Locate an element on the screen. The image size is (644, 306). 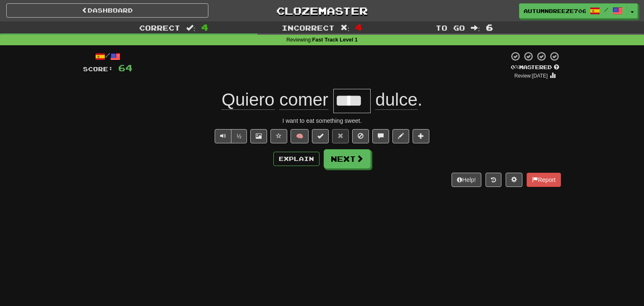
button: Report is located at coordinates (544, 180).